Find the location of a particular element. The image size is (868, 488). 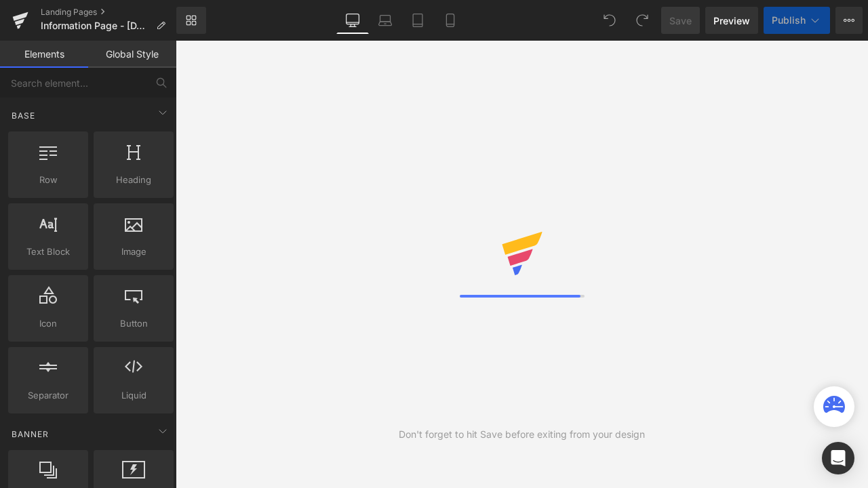

a: Landing Pages is located at coordinates (109, 12).